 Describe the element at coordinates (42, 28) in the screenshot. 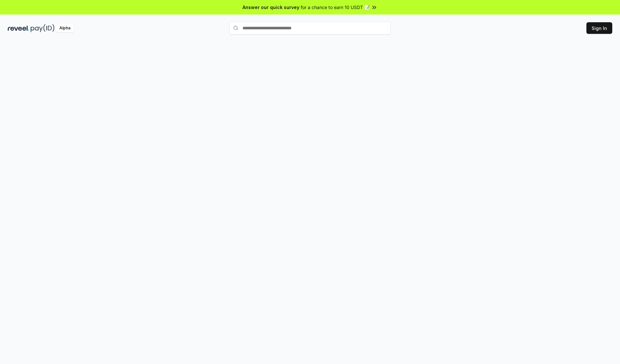

I see `img: pay_id` at that location.